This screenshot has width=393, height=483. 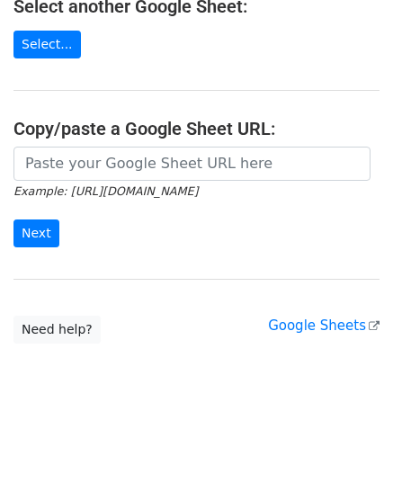 What do you see at coordinates (57, 329) in the screenshot?
I see `a: Need help?` at bounding box center [57, 329].